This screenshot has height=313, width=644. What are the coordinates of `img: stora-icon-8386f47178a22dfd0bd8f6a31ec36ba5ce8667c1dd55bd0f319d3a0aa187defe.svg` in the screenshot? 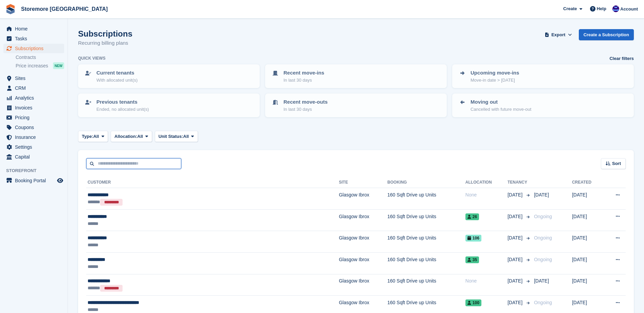 It's located at (11, 9).